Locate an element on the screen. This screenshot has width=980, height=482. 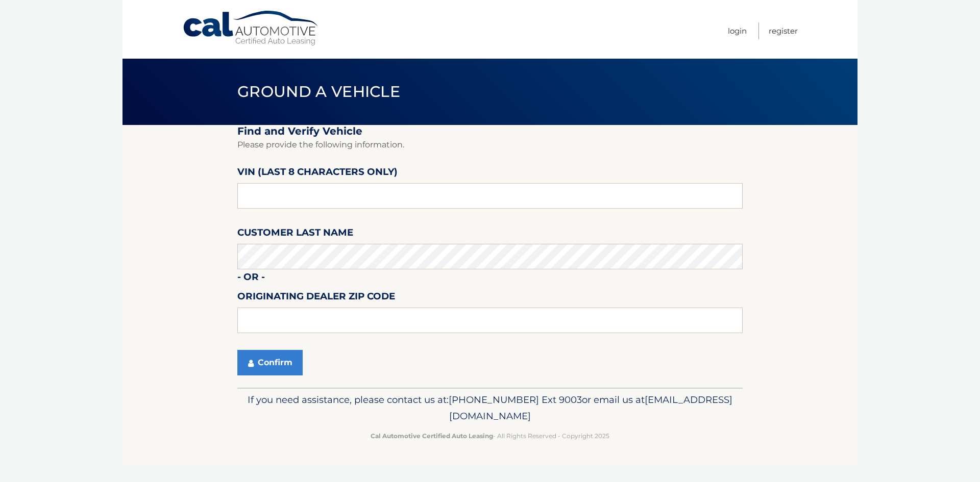
p: If you need assistance, please contact us at: or email us at is located at coordinates (490, 409).